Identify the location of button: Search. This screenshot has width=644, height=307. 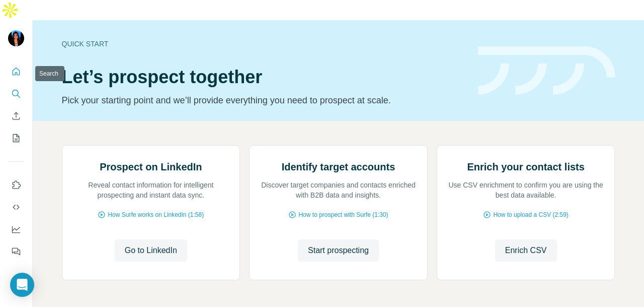
(16, 94).